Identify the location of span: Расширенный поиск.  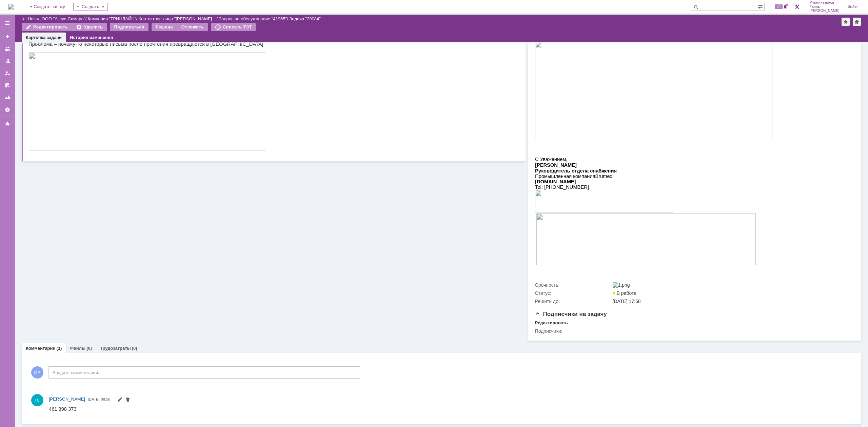
(761, 6).